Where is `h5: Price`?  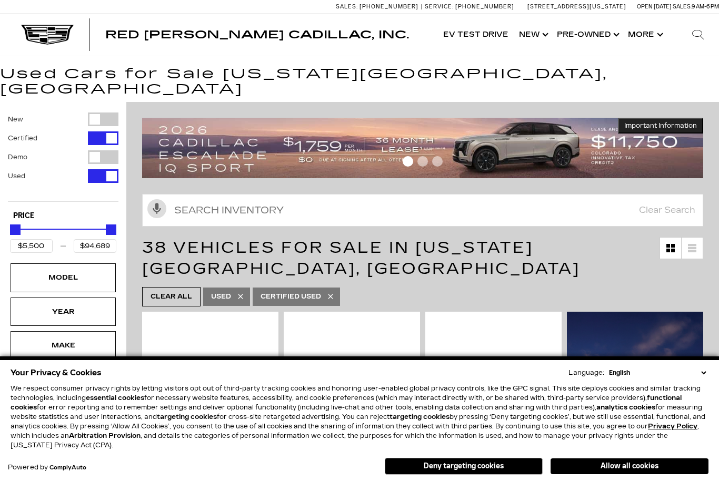
h5: Price is located at coordinates (63, 216).